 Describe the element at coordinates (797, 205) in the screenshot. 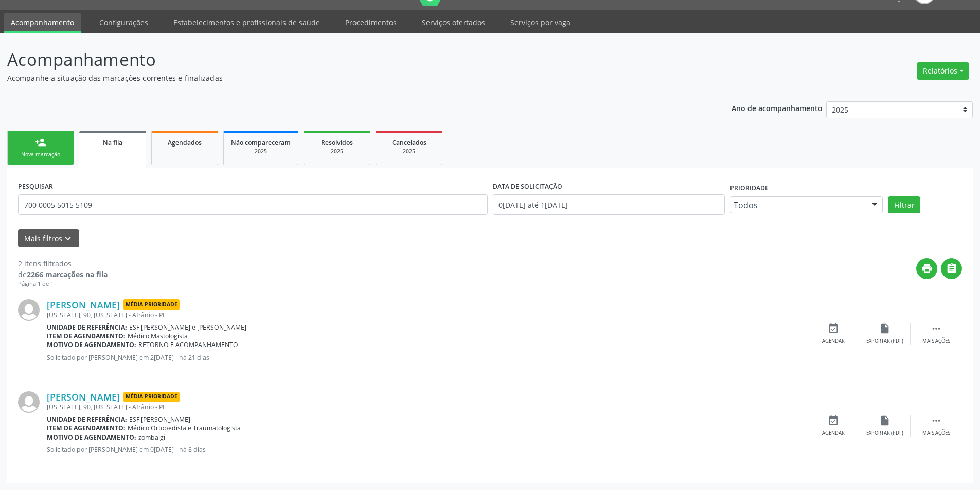

I see `span: Todos` at that location.